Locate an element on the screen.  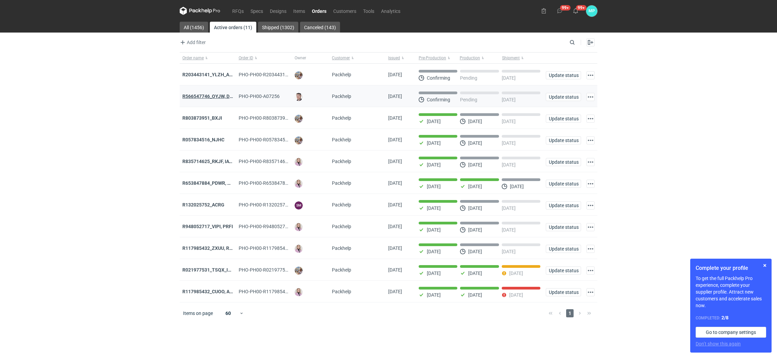
div: Completed: is located at coordinates (731, 318).